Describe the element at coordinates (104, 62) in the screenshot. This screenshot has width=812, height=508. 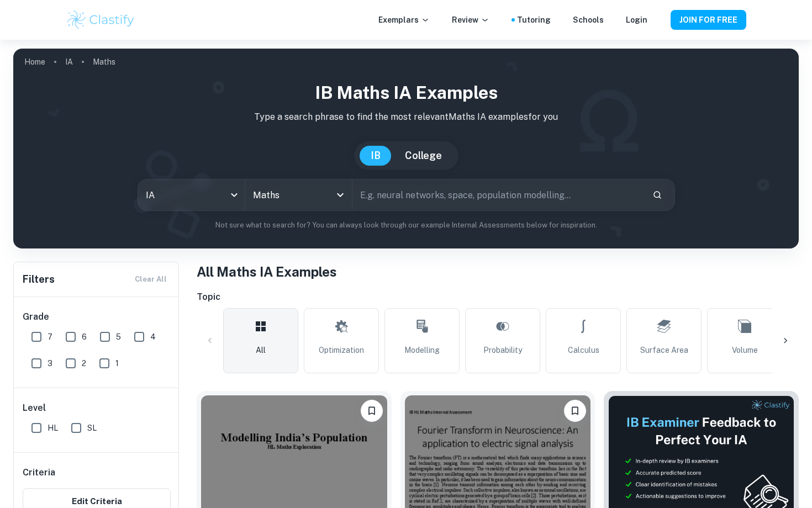
I see `p: Maths` at that location.